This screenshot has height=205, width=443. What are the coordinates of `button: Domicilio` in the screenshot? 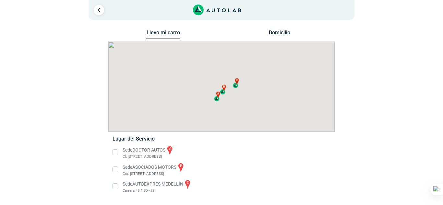 It's located at (280, 34).